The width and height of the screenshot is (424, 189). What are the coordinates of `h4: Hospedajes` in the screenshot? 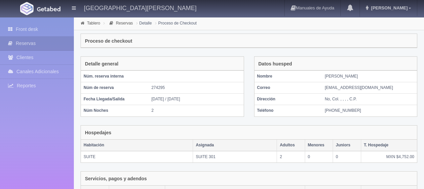 It's located at (98, 132).